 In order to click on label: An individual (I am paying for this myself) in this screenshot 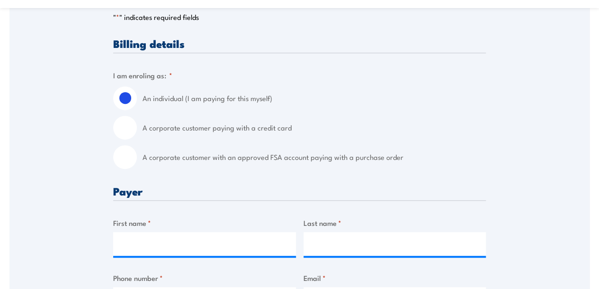, I will do `click(314, 98)`.